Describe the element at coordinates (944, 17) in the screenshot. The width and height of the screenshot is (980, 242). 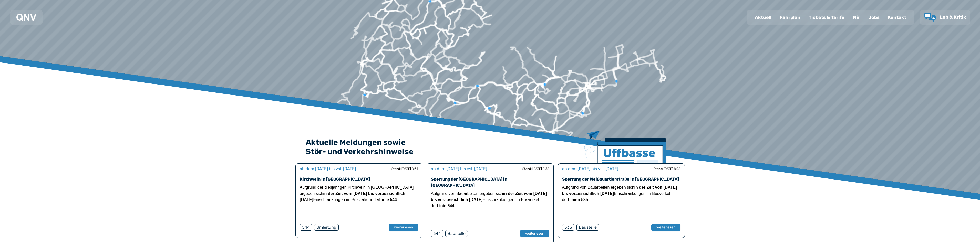
I see `a: Lob & Kritik` at that location.